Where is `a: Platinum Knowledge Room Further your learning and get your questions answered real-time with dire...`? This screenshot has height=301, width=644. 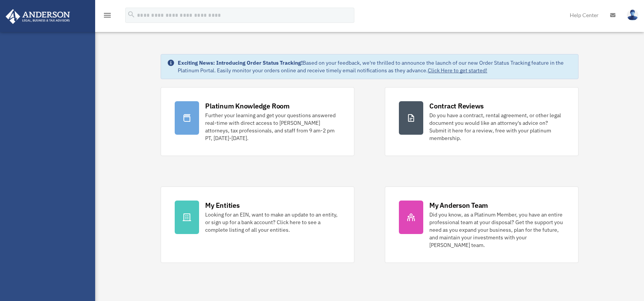
a: Platinum Knowledge Room Further your learning and get your questions answered real-time with dire... is located at coordinates (257, 121).